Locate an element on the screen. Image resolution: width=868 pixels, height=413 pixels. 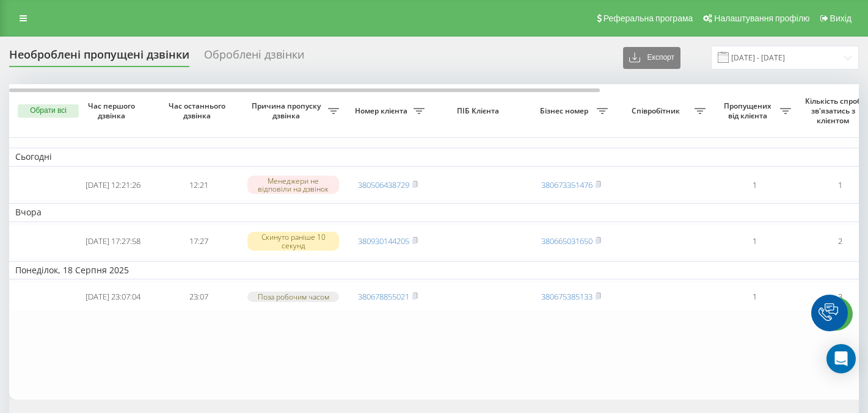
div: Необроблені пропущені дзвінки is located at coordinates (99, 57).